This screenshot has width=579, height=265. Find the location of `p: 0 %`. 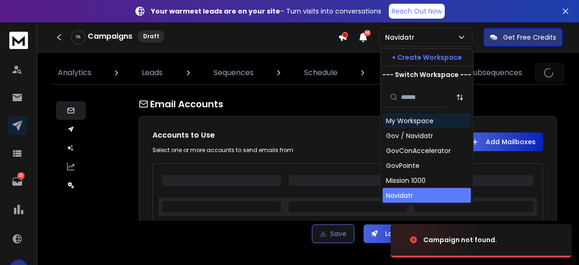

p: 0 % is located at coordinates (78, 37).